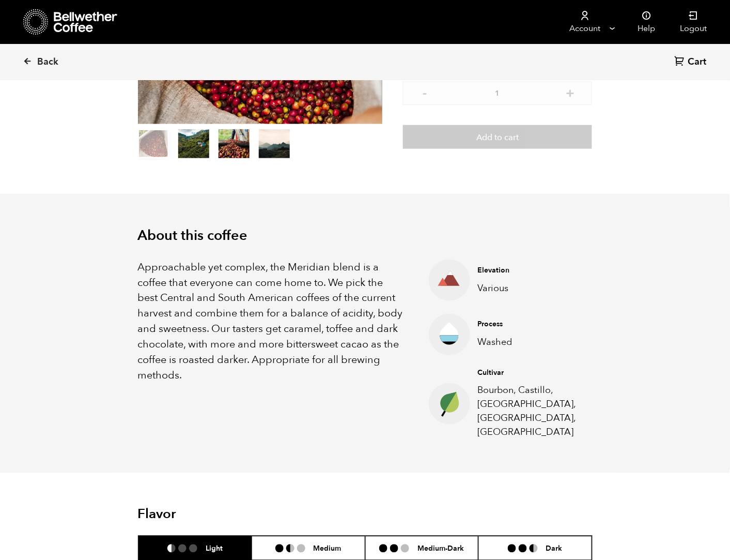  I want to click on span: Back, so click(47, 62).